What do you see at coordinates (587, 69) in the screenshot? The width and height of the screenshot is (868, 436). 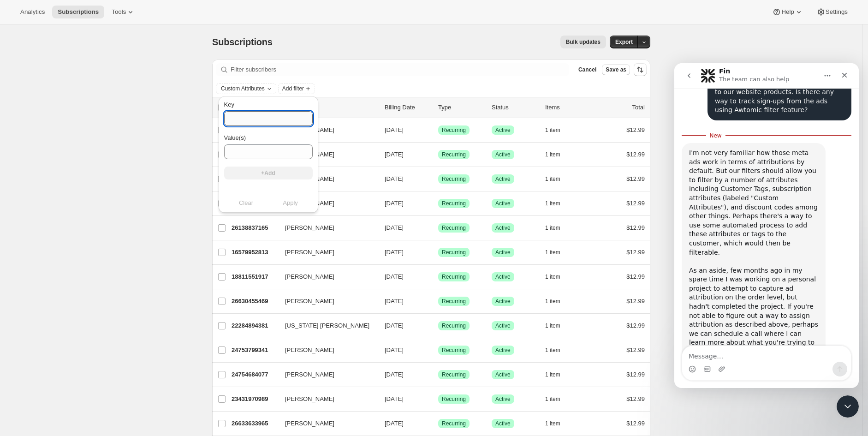 I see `button: Cancel` at bounding box center [587, 69].